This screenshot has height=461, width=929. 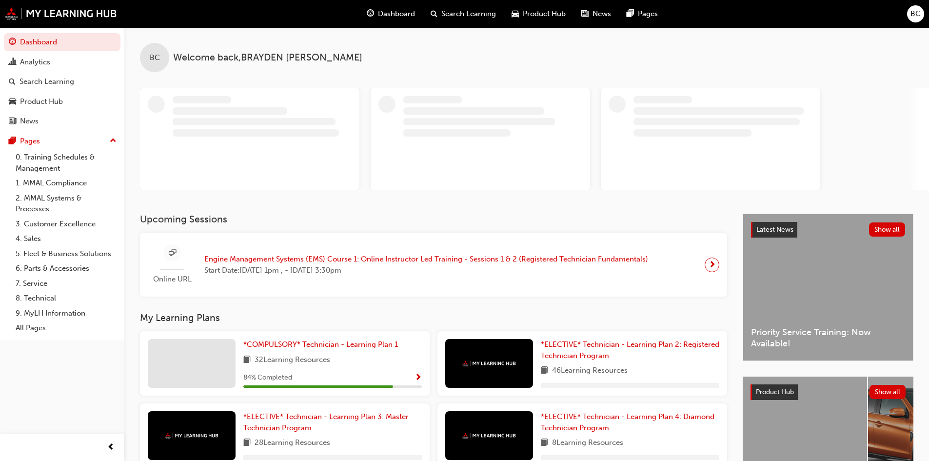 I want to click on button: BC, so click(x=915, y=14).